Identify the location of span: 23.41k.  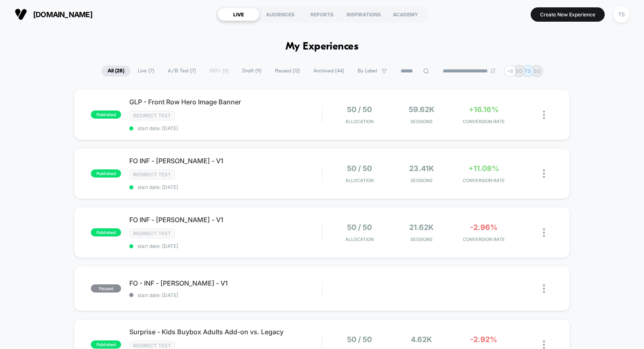
(421, 168).